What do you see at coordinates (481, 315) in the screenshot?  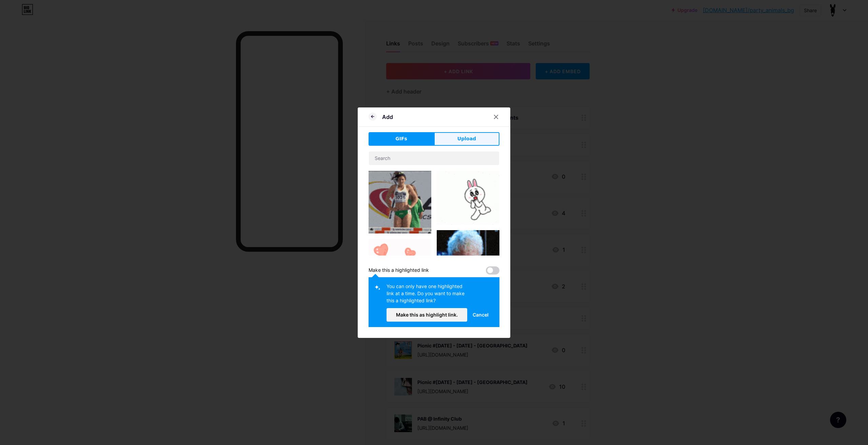 I see `button: Cancel` at bounding box center [481, 315].